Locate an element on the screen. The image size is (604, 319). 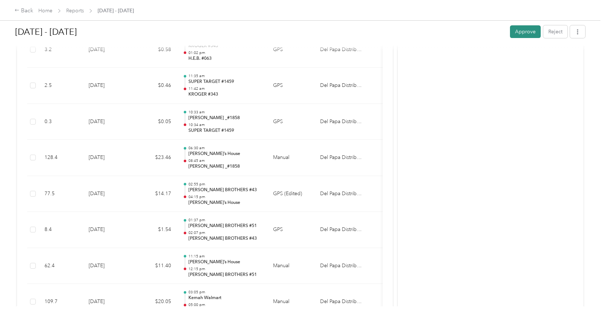
td: 77.5 is located at coordinates (61, 194).